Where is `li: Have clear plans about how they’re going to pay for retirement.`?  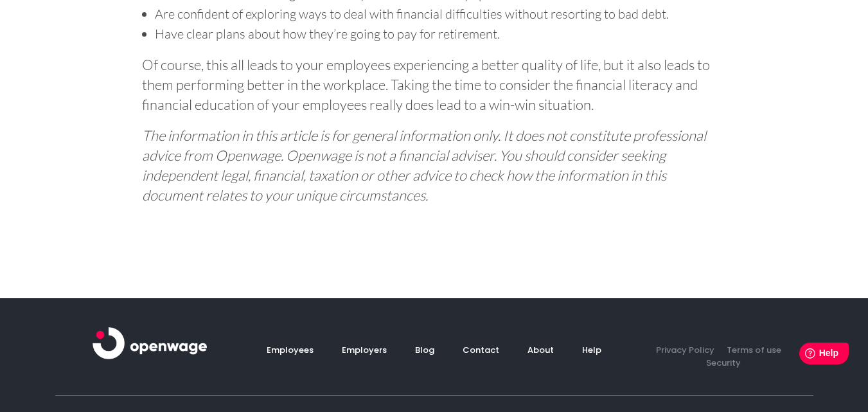 li: Have clear plans about how they’re going to pay for retirement. is located at coordinates (441, 33).